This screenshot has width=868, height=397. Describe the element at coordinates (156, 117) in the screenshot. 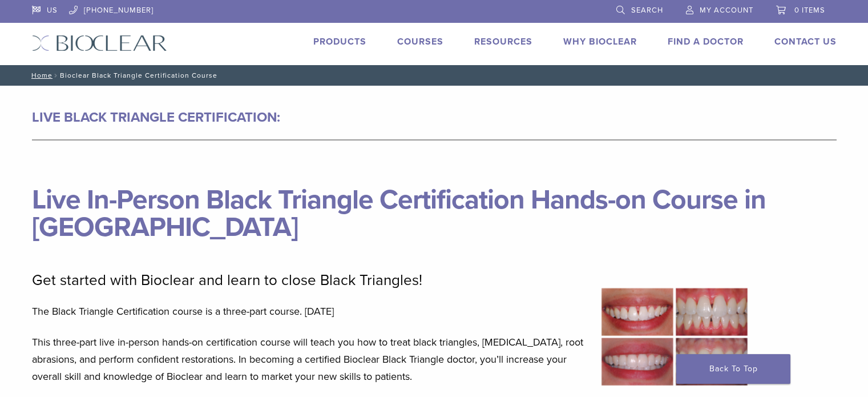

I see `strong: LIVE BLACK TRIANGLE CERTIFICATION:` at that location.